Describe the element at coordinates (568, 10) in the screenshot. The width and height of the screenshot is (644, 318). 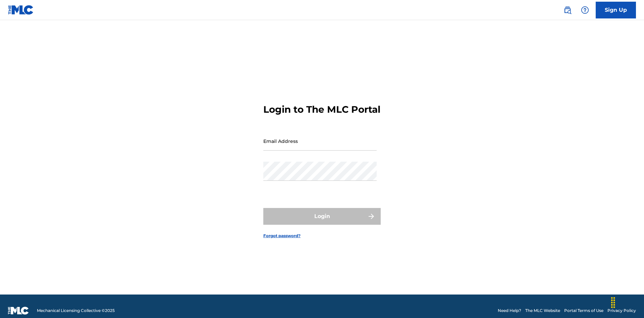
I see `img: search` at that location.